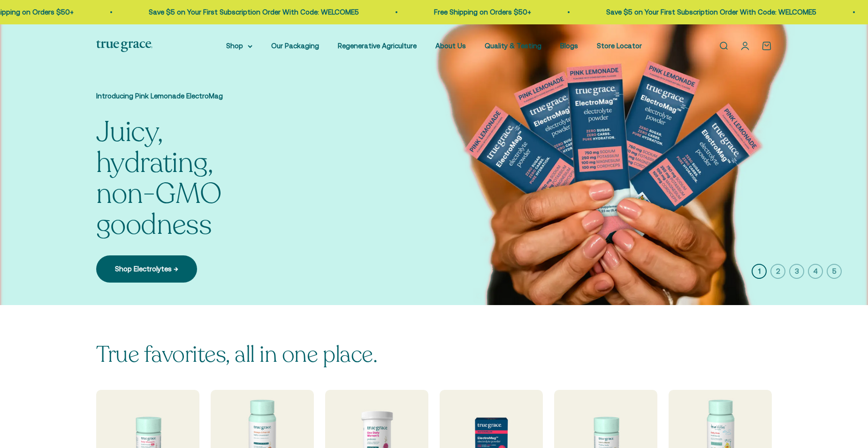 The height and width of the screenshot is (448, 868). Describe the element at coordinates (451, 45) in the screenshot. I see `a: About Us` at that location.